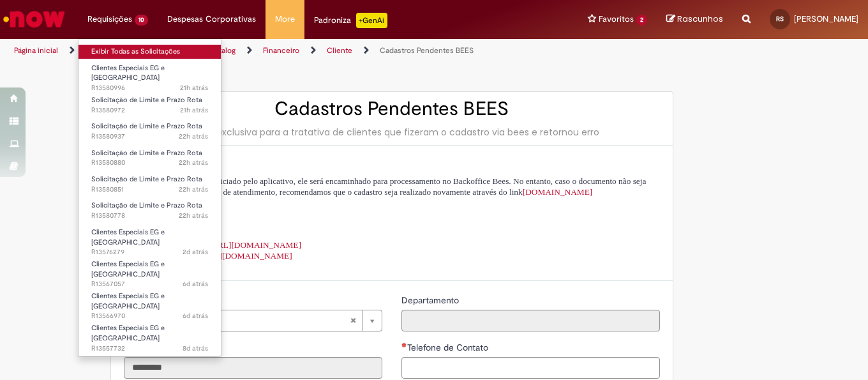 The width and height of the screenshot is (868, 380). I want to click on span: RS, so click(780, 18).